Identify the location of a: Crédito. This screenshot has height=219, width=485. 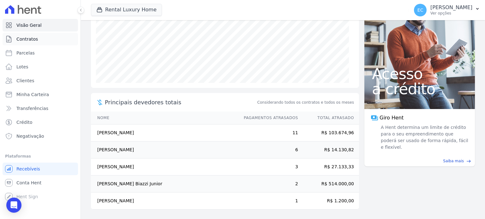
(40, 122).